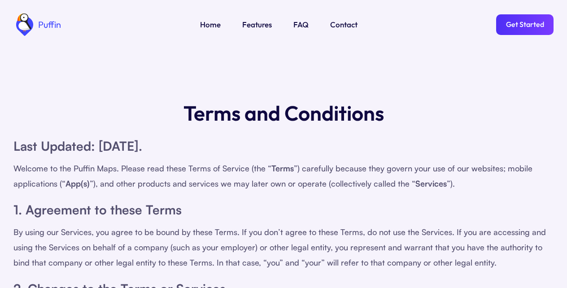 The height and width of the screenshot is (288, 567). I want to click on strong: App(s), so click(78, 183).